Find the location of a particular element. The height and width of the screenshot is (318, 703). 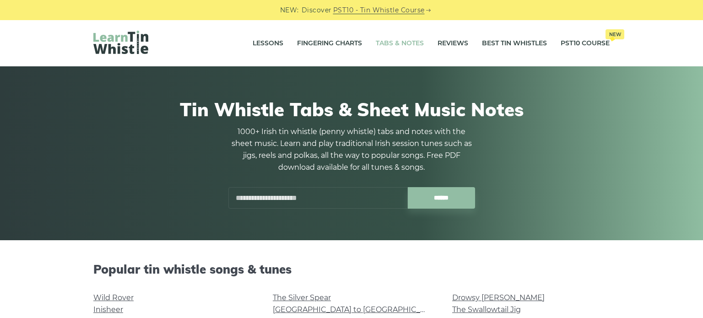

a: Tabs & Notes is located at coordinates (399, 43).